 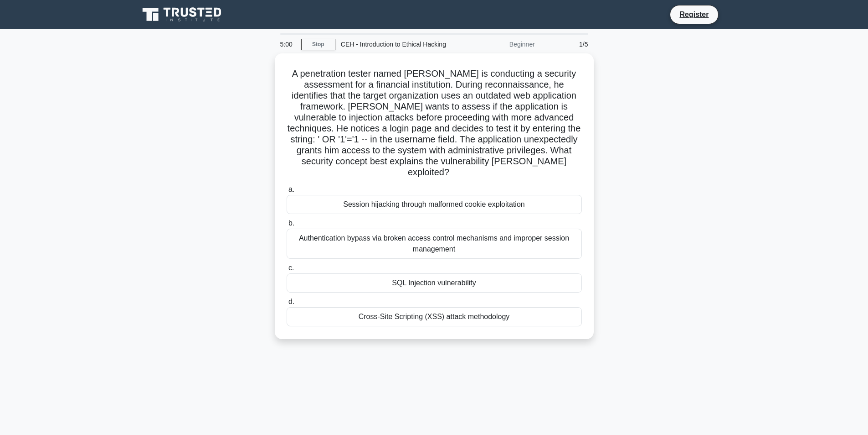 I want to click on div: SQL Injection vulnerability, so click(x=435, y=283).